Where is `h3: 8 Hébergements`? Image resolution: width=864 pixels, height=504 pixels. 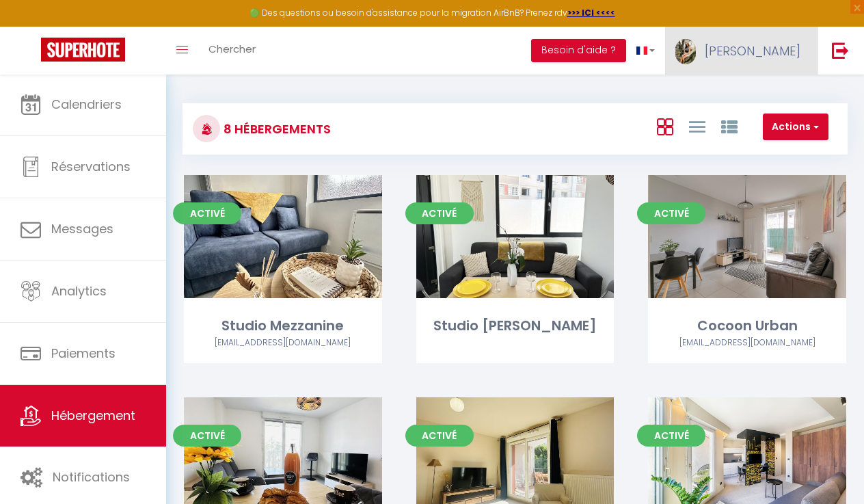
h3: 8 Hébergements is located at coordinates (276, 129).